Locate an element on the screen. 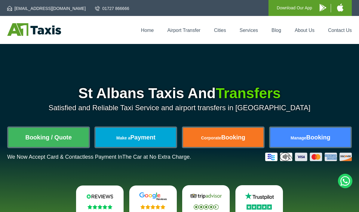 This screenshot has height=212, width=359. a: Airport Transfer is located at coordinates (184, 30).